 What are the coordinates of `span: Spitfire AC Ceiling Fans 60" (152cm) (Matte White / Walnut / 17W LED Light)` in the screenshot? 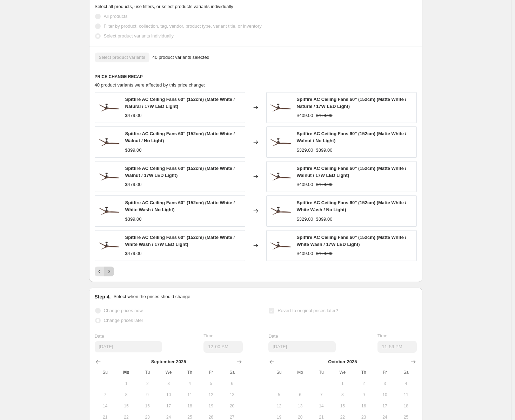 It's located at (179, 171).